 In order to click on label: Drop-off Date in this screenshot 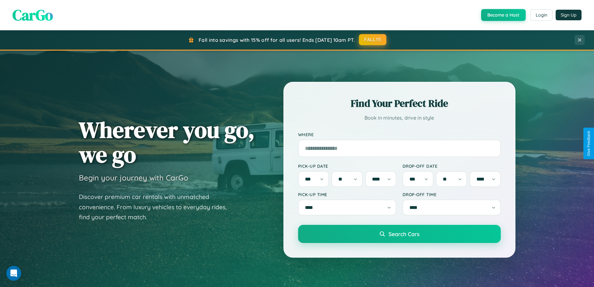, I will do `click(452, 166)`.